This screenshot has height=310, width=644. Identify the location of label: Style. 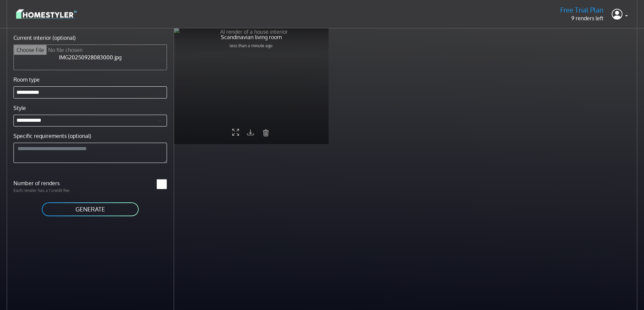
(20, 108).